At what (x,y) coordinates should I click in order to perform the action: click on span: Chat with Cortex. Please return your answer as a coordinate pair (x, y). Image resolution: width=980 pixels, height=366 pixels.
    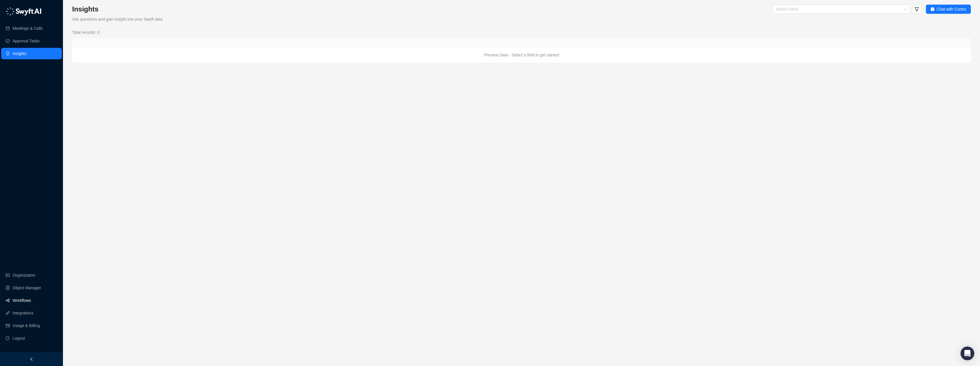
    Looking at the image, I should click on (951, 10).